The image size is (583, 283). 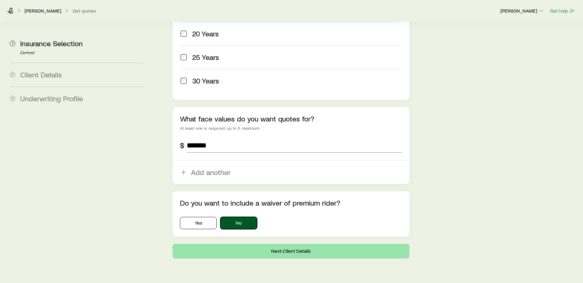 What do you see at coordinates (13, 99) in the screenshot?
I see `span: 3` at bounding box center [13, 99].